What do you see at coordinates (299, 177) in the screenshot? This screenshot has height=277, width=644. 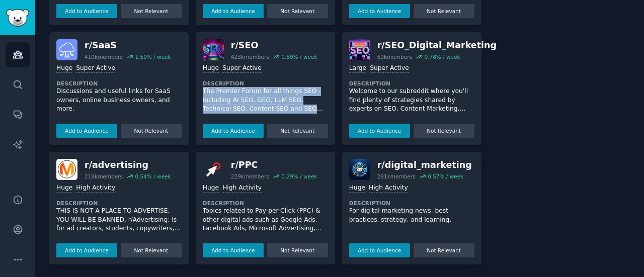 I see `div: 0.29 % / week` at bounding box center [299, 177].